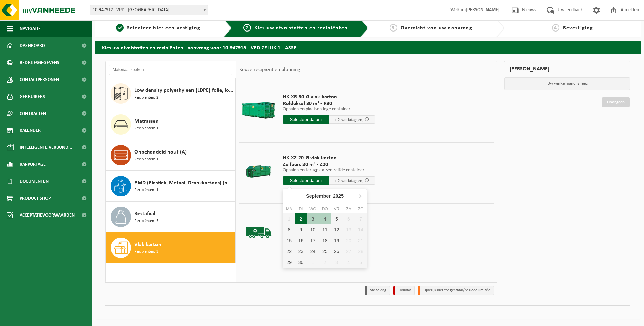 This screenshot has width=644, height=326. What do you see at coordinates (378, 291) in the screenshot?
I see `li: Vaste dag` at bounding box center [378, 291].